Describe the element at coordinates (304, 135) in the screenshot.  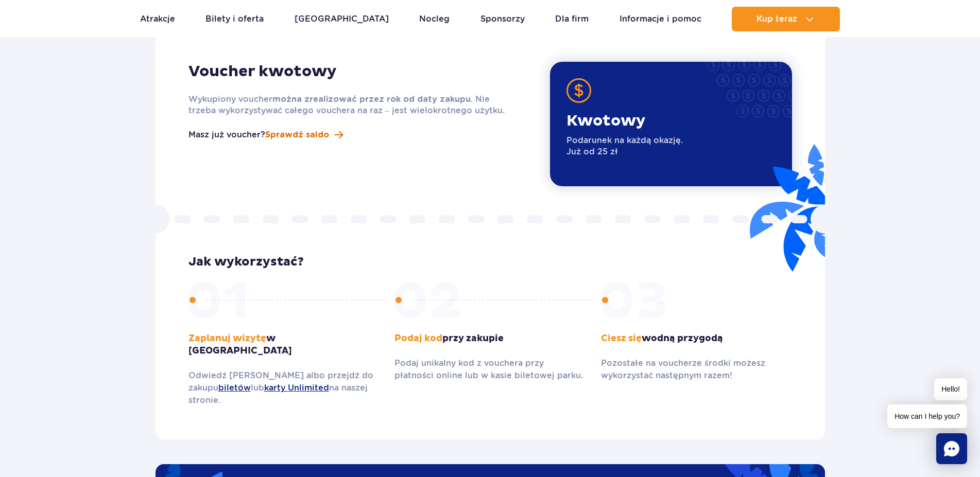
I see `button: Sprawdź saldo` at that location.